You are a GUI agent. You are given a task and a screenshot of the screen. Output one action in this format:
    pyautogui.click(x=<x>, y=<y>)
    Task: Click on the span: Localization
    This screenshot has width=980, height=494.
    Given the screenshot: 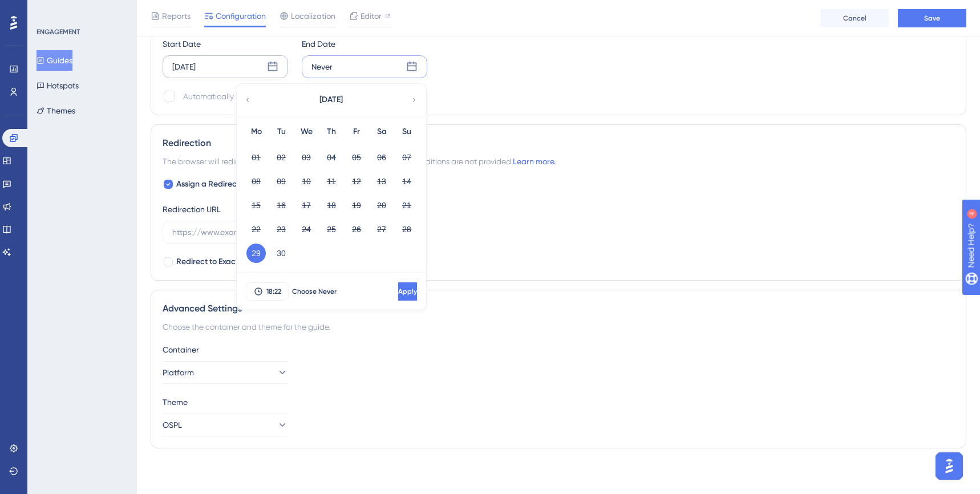 What is the action you would take?
    pyautogui.click(x=313, y=16)
    